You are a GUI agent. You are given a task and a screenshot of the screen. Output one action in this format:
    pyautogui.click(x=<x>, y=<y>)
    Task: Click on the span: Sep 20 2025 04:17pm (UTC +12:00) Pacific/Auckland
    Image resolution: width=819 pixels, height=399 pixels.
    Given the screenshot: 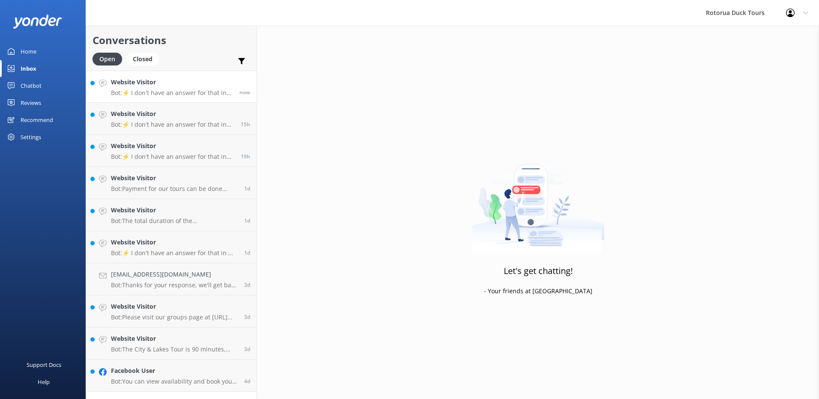 What is the action you would take?
    pyautogui.click(x=247, y=253)
    